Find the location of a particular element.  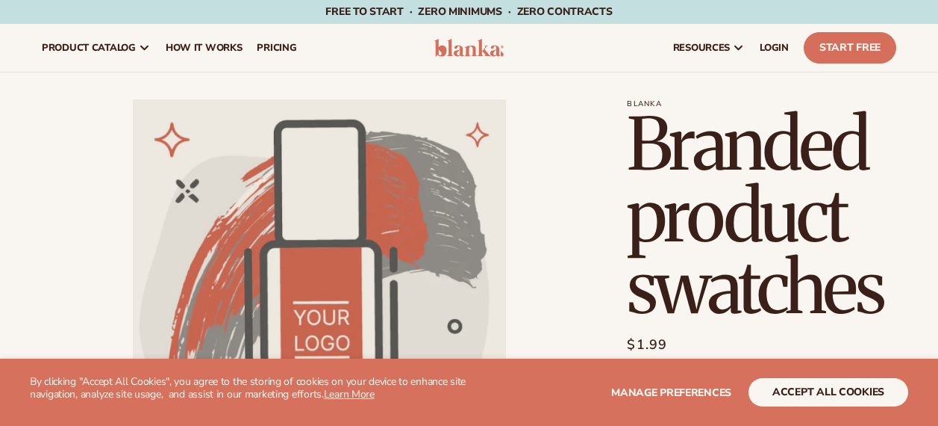

span: product catalog is located at coordinates (89, 48).